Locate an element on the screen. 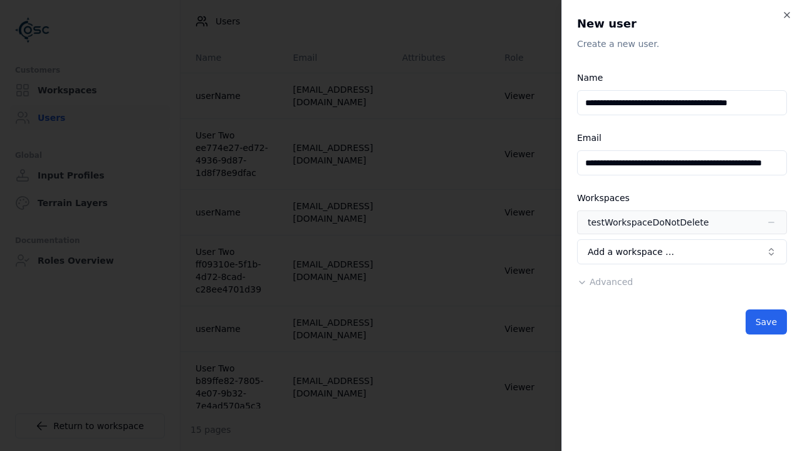 Image resolution: width=802 pixels, height=451 pixels. span: Advanced is located at coordinates (611, 282).